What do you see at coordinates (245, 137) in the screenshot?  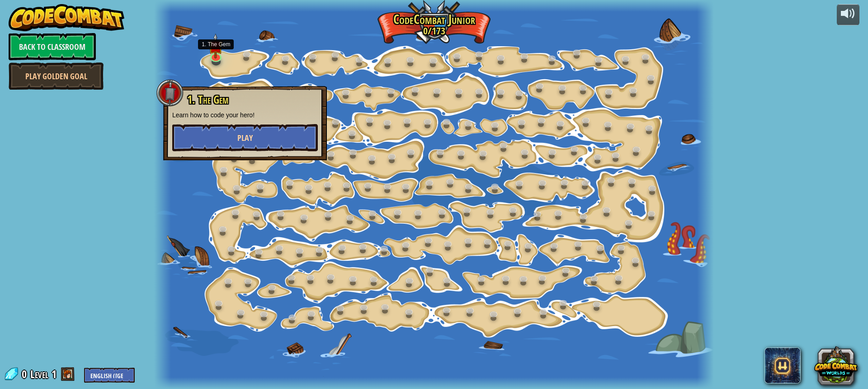 I see `span: Play` at bounding box center [245, 137].